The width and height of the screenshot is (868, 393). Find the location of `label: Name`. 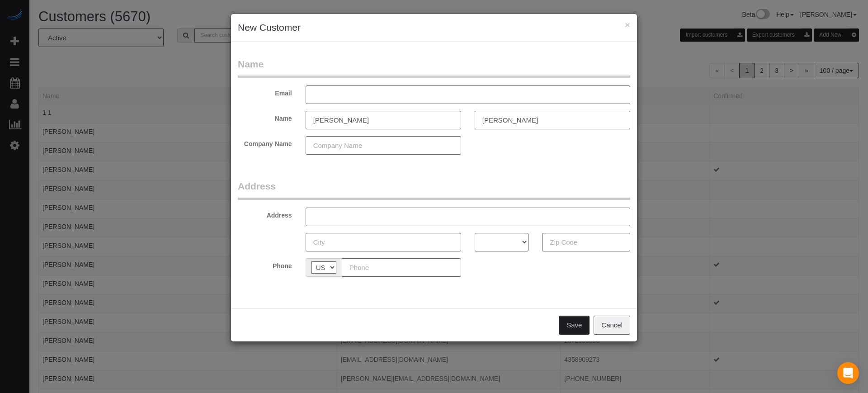

label: Name is located at coordinates (265, 117).